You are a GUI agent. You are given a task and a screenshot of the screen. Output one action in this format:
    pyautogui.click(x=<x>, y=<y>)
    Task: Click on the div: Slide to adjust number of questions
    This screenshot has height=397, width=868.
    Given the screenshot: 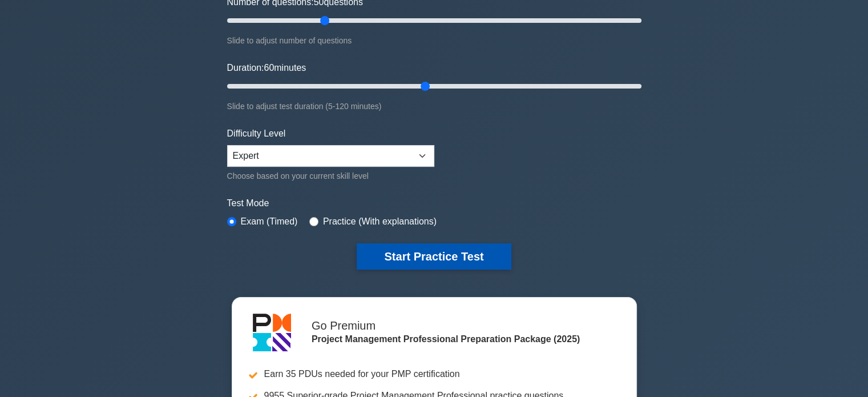 What is the action you would take?
    pyautogui.click(x=435, y=40)
    